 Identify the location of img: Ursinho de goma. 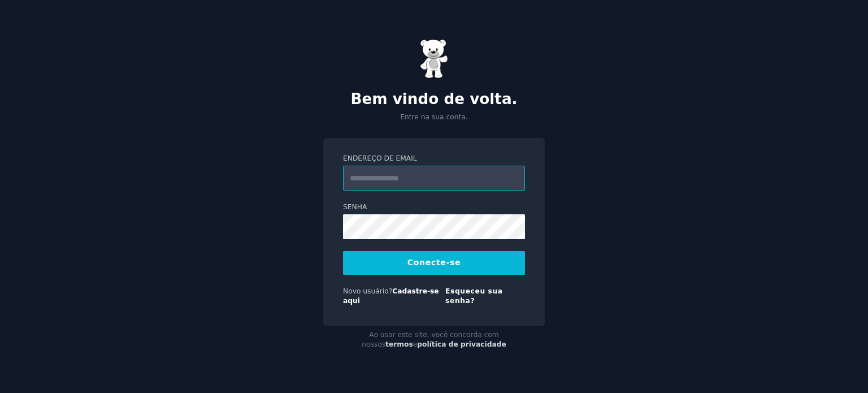
(434, 59).